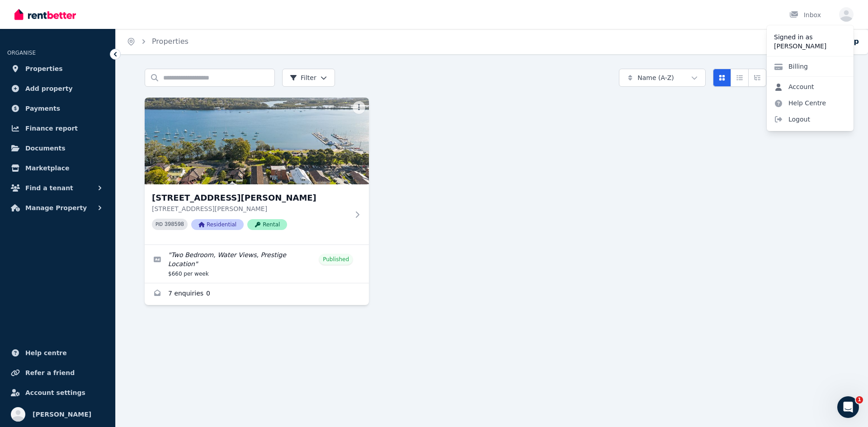  Describe the element at coordinates (806, 15) in the screenshot. I see `div: Inbox` at that location.